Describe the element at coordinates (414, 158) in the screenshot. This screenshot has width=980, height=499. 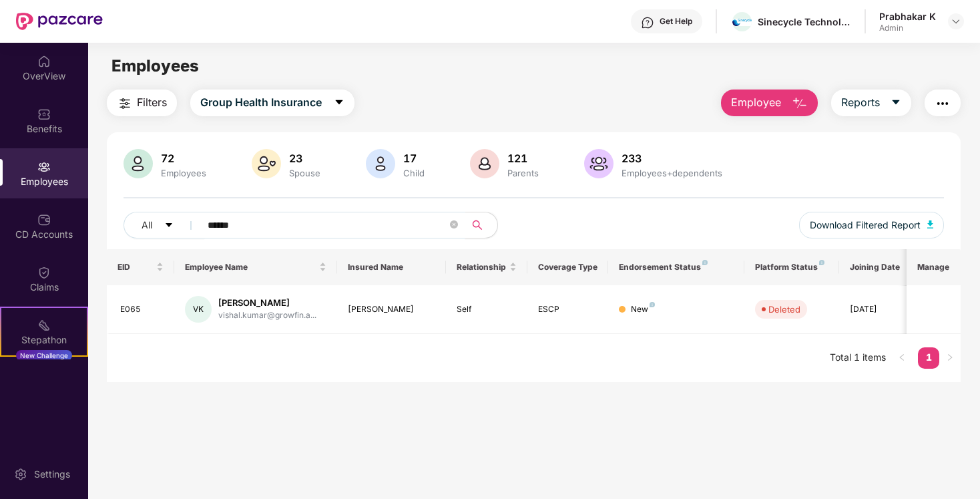
I see `div: 17` at that location.